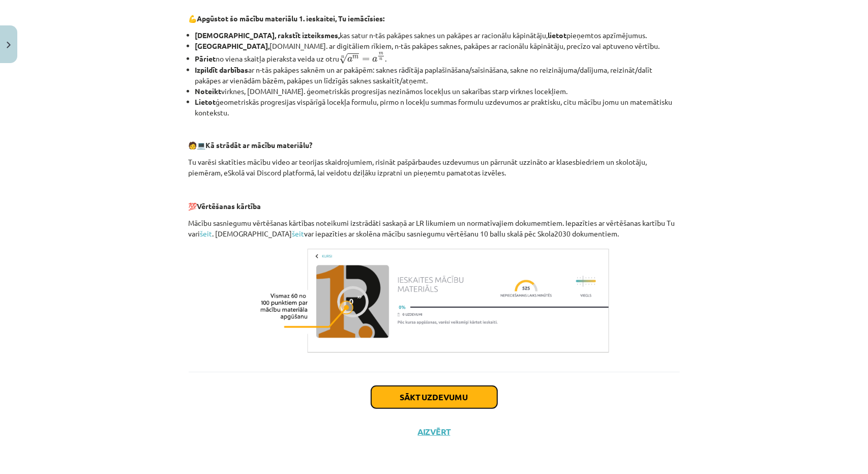 The image size is (868, 474). Describe the element at coordinates (9, 45) in the screenshot. I see `img: icon-close-lesson-0947bae3869378f0d4975bcd49f059093ad1ed9edebbc8119c70593378902aed.svg` at that location.